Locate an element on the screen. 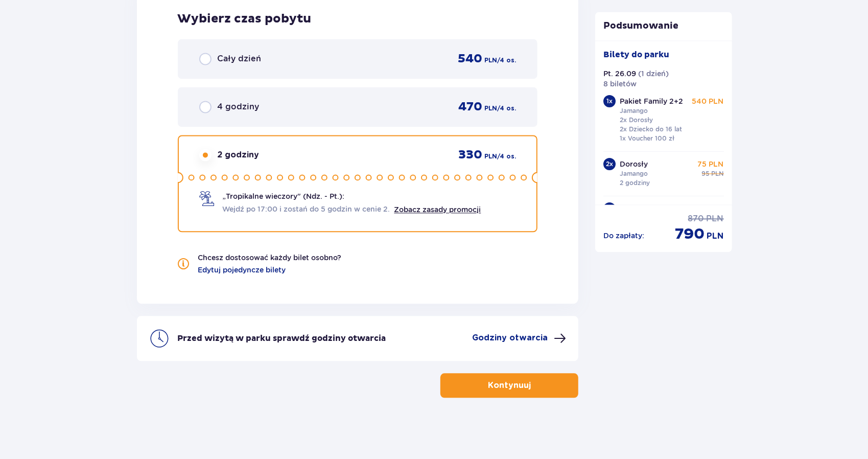 This screenshot has width=868, height=459. p: „Tropikalne wieczory" (Ndz. - Pt.): is located at coordinates (283, 196).